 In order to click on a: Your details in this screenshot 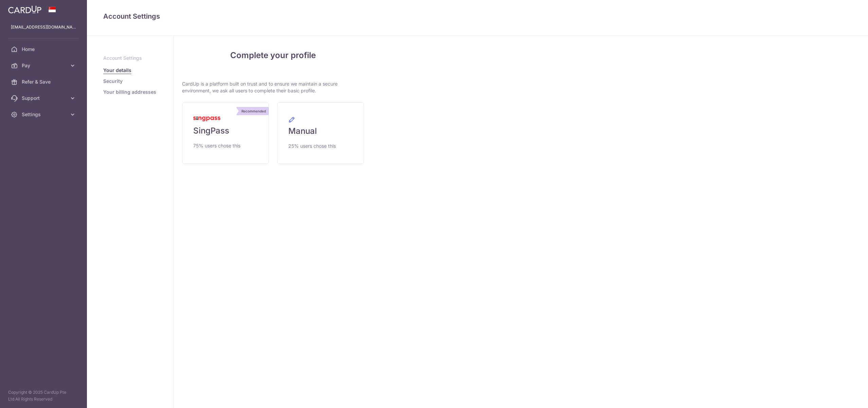, I will do `click(117, 70)`.